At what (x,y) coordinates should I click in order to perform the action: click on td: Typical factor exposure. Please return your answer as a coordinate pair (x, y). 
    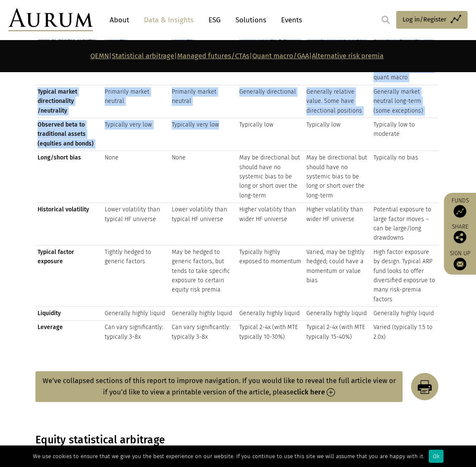
    Looking at the image, I should click on (69, 275).